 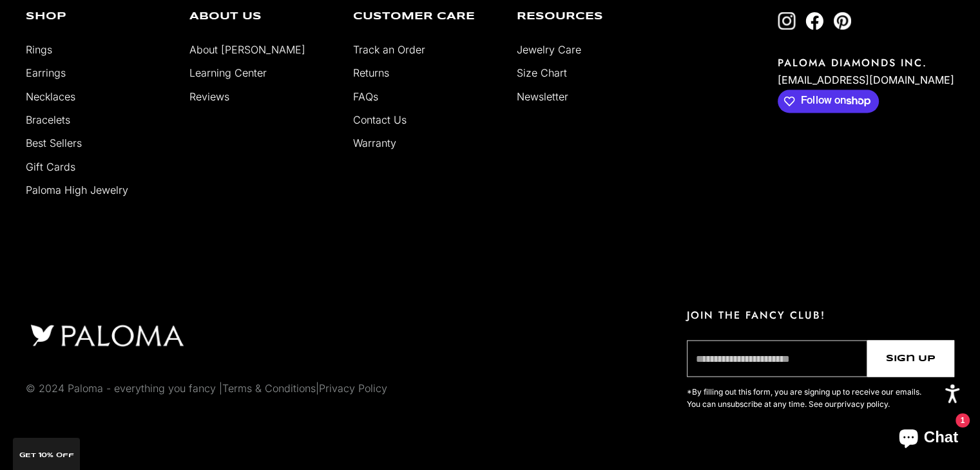 I want to click on p: Resources, so click(x=589, y=17).